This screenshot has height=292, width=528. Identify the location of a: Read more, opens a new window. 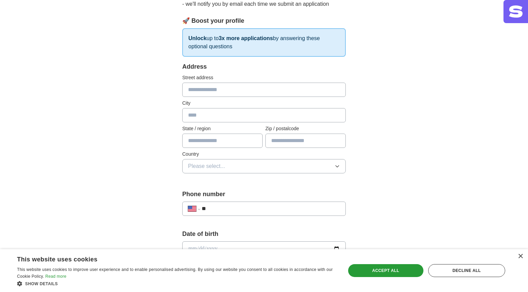
(56, 277).